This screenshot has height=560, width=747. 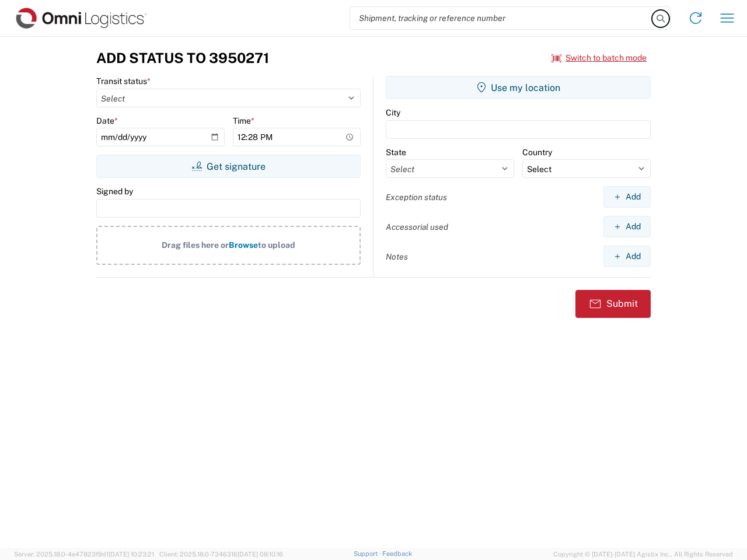 I want to click on label: Notes, so click(x=397, y=257).